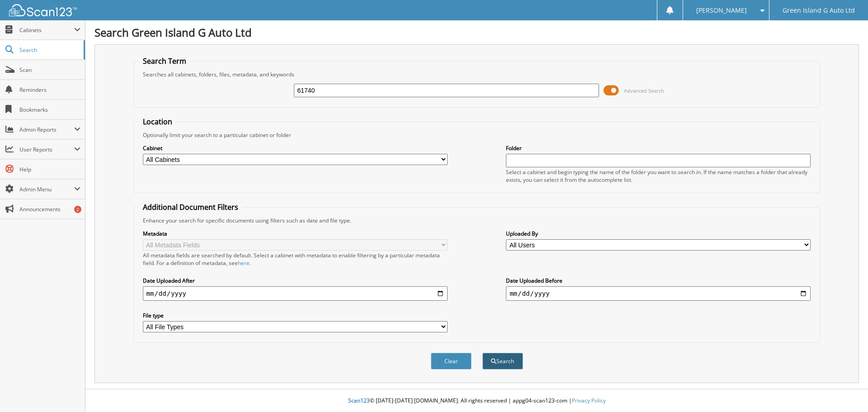 The width and height of the screenshot is (868, 412). What do you see at coordinates (295, 233) in the screenshot?
I see `label: Metadata` at bounding box center [295, 233].